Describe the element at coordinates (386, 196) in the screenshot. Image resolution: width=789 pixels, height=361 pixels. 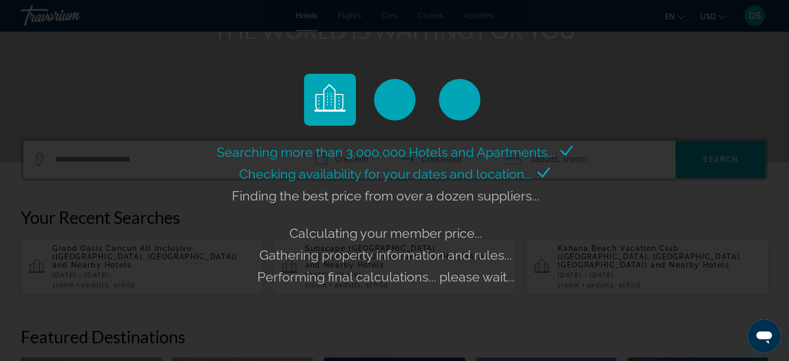
I see `span: Finding the best price from over a dozen suppliers...` at that location.